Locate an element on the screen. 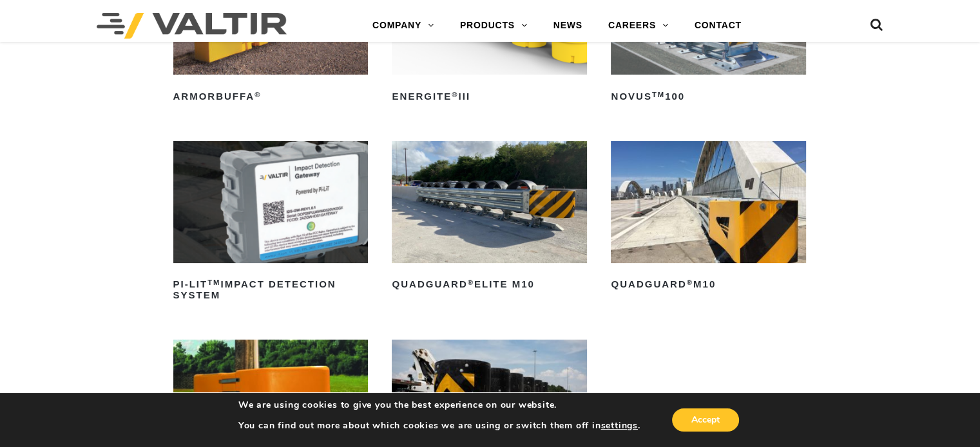  h2: ArmorBuffa is located at coordinates (271, 97).